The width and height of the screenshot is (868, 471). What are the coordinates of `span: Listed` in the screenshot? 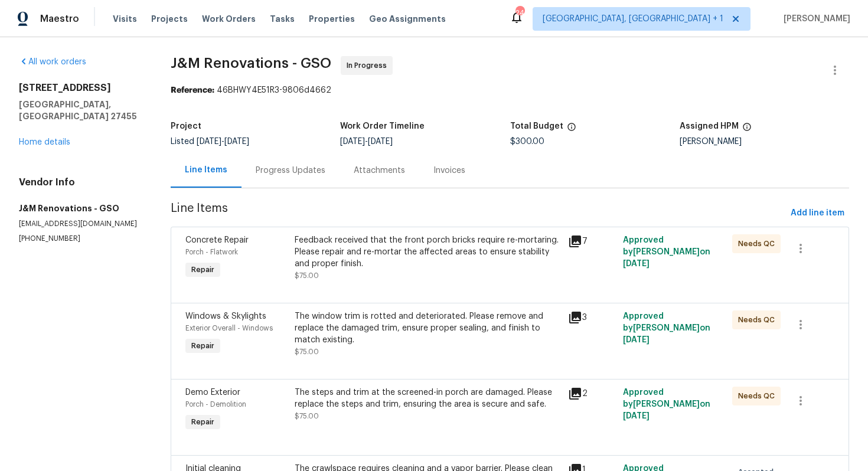 It's located at (210, 141).